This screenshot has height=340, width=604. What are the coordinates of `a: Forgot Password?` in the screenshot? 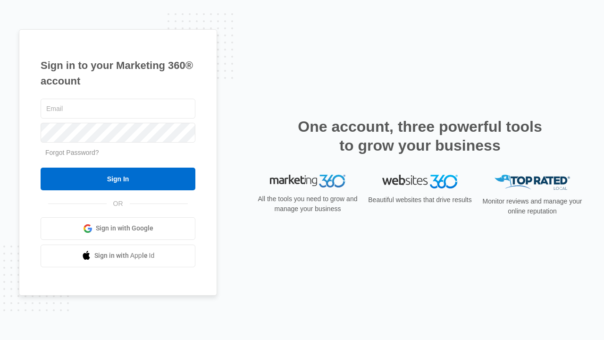 It's located at (72, 152).